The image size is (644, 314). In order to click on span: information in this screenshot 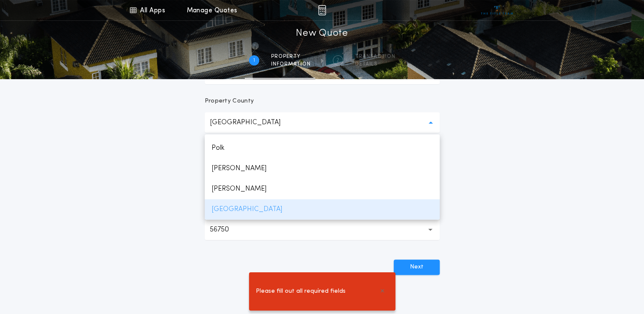, I will do `click(291, 65)`.